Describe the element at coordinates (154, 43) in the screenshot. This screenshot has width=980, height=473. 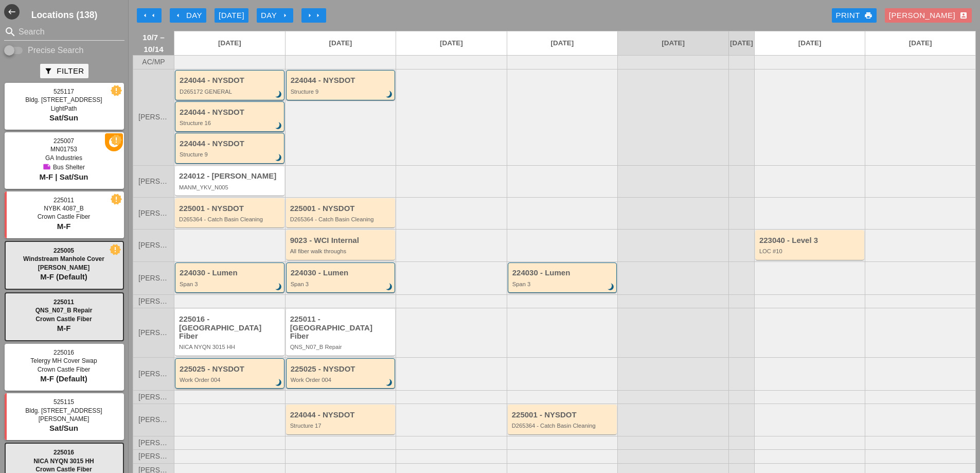
I see `span: 10/7 – 10/14` at that location.